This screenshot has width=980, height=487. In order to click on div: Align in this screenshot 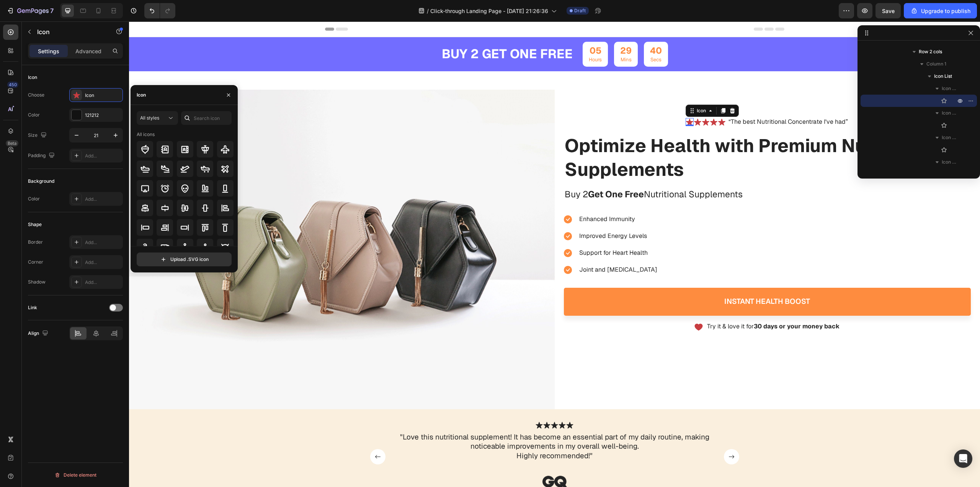, I will do `click(39, 333)`.